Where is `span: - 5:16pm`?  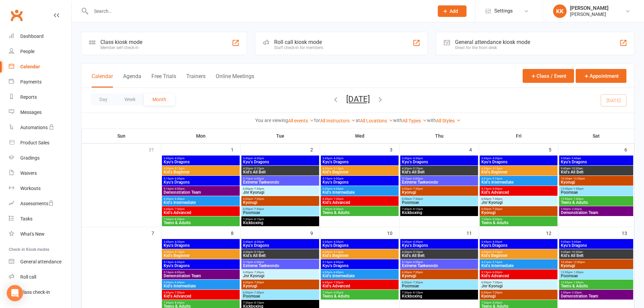 span: - 5:16pm is located at coordinates (496, 262).